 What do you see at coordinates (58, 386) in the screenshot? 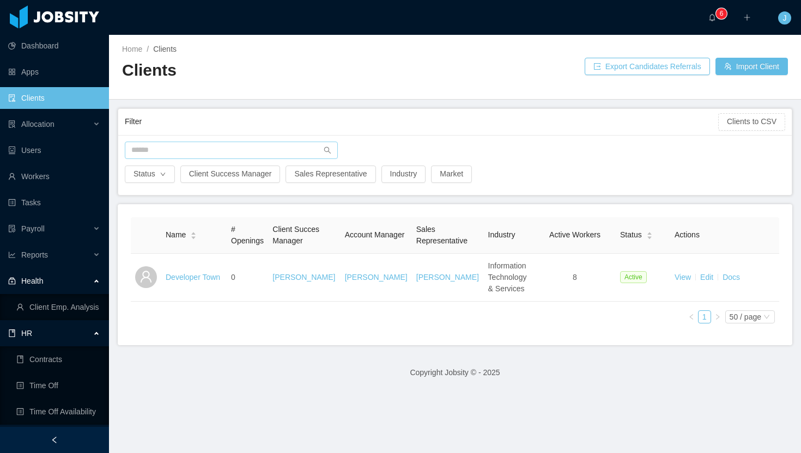
I see `a: icon: profileTime Off` at bounding box center [58, 386].